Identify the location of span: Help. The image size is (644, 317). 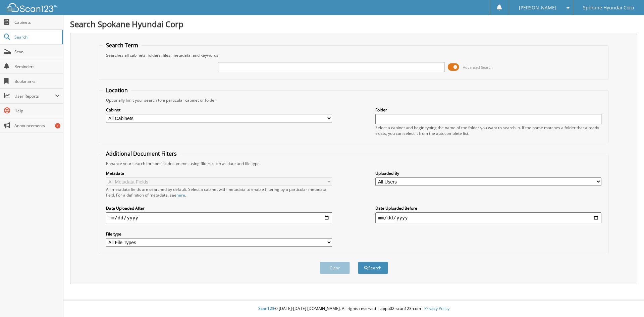
(37, 111).